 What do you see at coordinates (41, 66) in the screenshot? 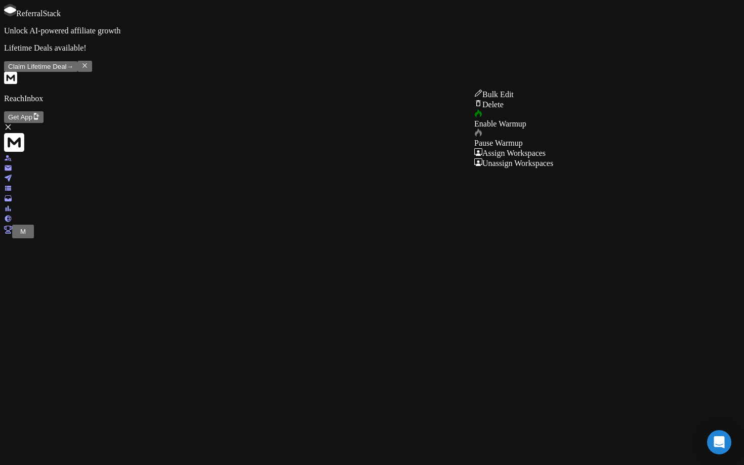
I see `button: Claim Lifetime Deal→` at bounding box center [41, 66].